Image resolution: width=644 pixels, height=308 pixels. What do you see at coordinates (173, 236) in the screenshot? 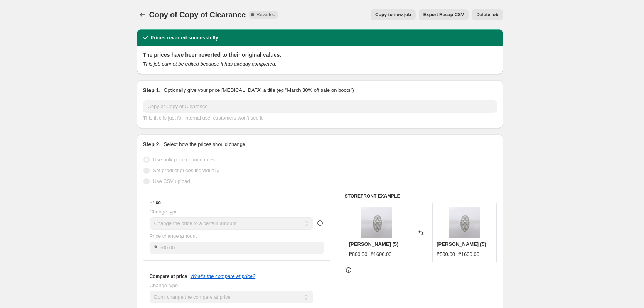
I see `span: Price change amount` at bounding box center [173, 236].